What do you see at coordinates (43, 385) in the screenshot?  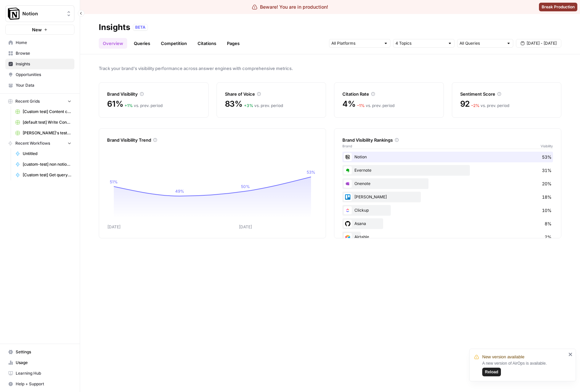 I see `span: Help + Support` at bounding box center [43, 385].